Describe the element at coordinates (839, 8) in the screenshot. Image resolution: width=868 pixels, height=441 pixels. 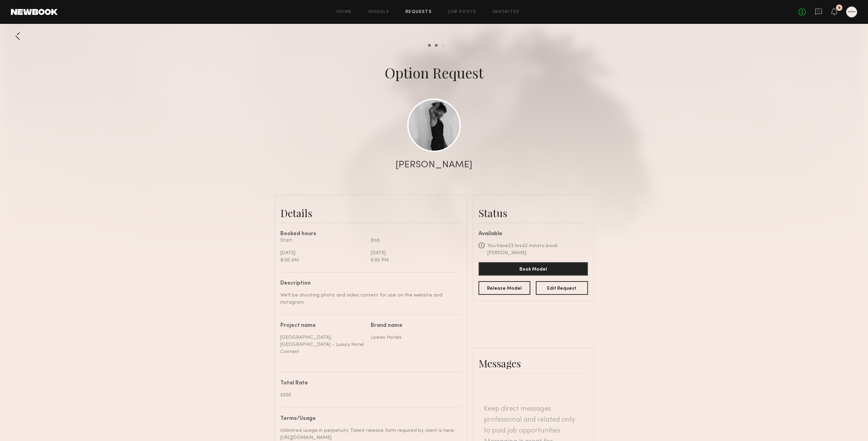
I see `div: 9` at that location.